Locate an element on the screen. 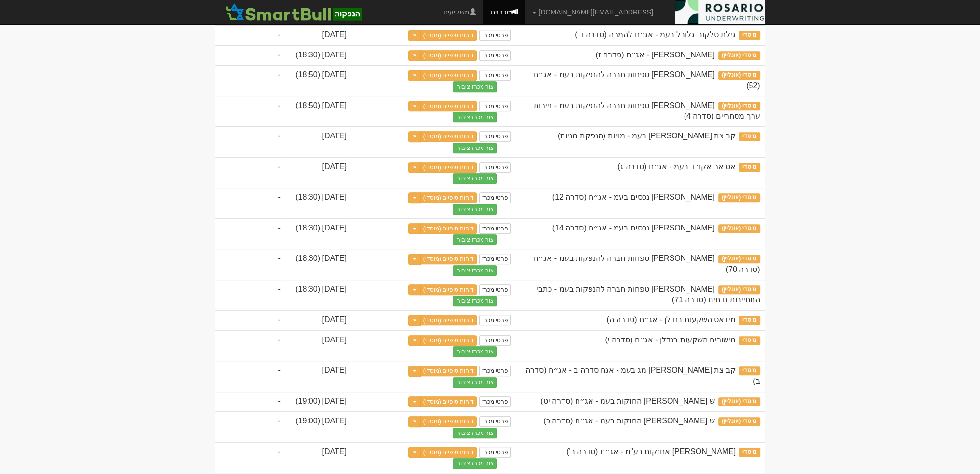 Image resolution: width=980 pixels, height=474 pixels. span: אשטרום נכסים בעמ - אג״ח (סדרה 12) is located at coordinates (633, 197).